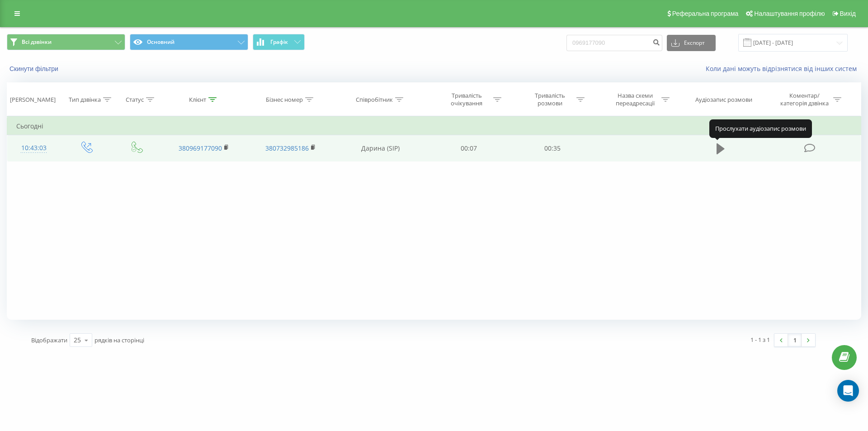 Image resolution: width=868 pixels, height=431 pixels. I want to click on div: Співробітник, so click(375, 99).